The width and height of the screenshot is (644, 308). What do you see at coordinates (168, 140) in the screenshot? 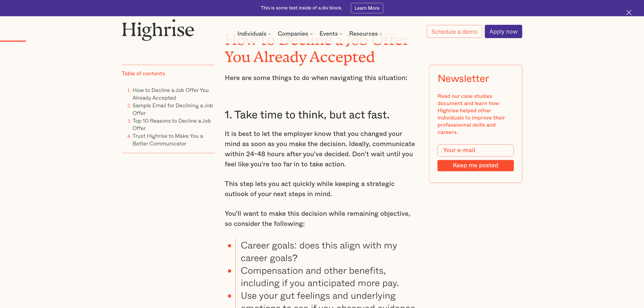
I see `a: Trust Highrise to Make You a Better Communicator` at bounding box center [168, 140].